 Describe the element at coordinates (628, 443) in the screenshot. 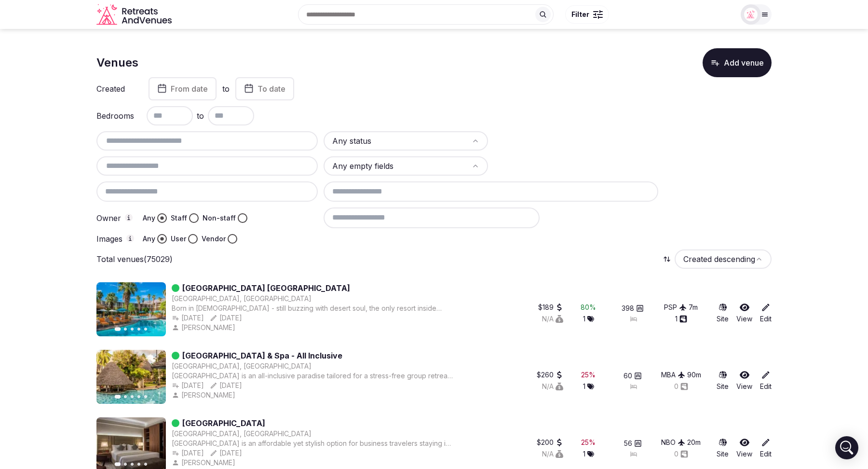

I see `span: 56` at that location.